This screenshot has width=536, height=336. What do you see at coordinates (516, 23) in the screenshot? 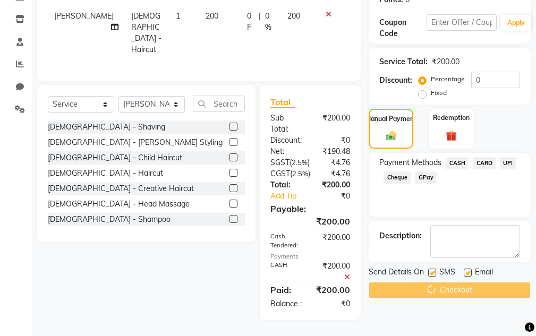
I see `button: Apply` at bounding box center [516, 23].